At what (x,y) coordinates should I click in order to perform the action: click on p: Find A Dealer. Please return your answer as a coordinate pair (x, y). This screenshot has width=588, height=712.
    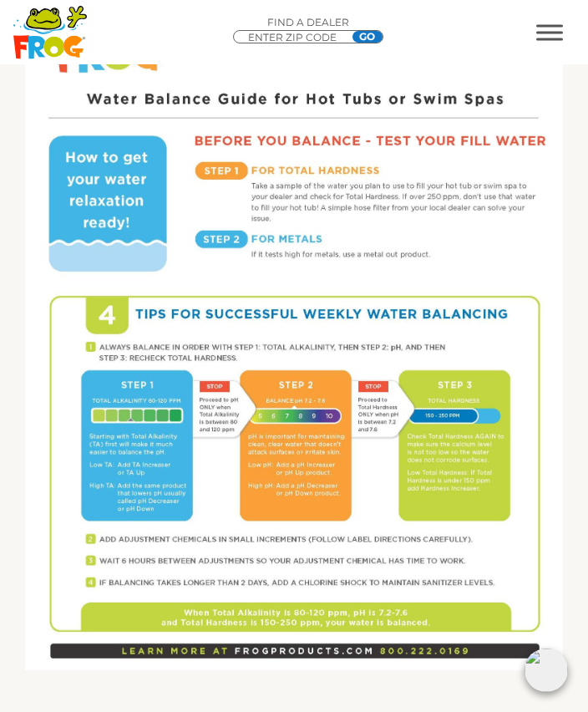
    Looking at the image, I should click on (308, 23).